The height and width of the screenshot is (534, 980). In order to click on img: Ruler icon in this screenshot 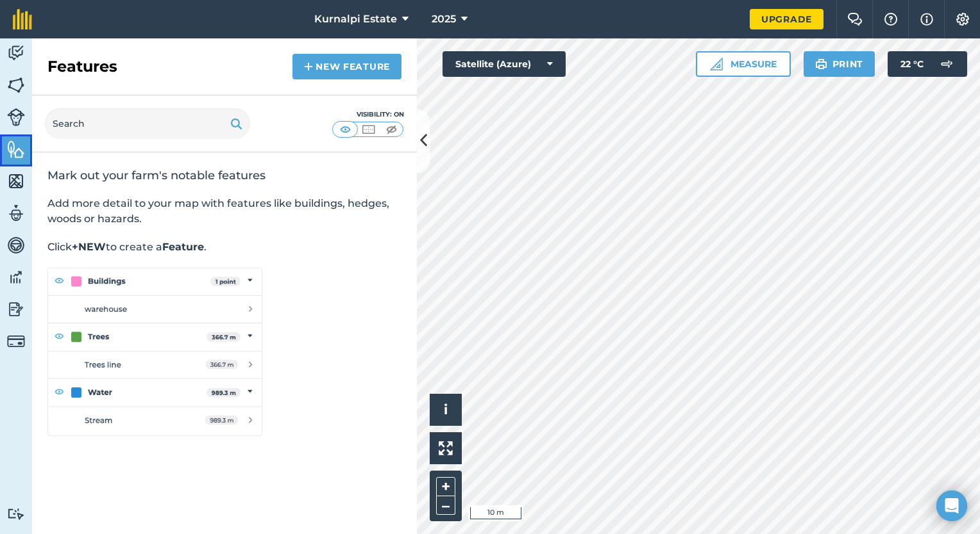, I will do `click(716, 64)`.